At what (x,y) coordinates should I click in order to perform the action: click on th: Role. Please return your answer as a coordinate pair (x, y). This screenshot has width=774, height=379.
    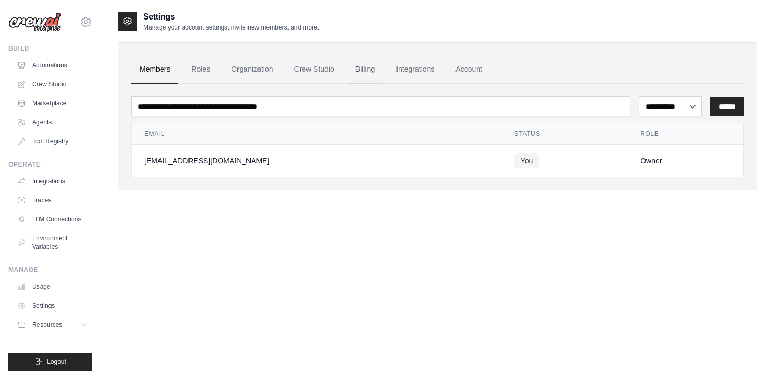
    Looking at the image, I should click on (686, 134).